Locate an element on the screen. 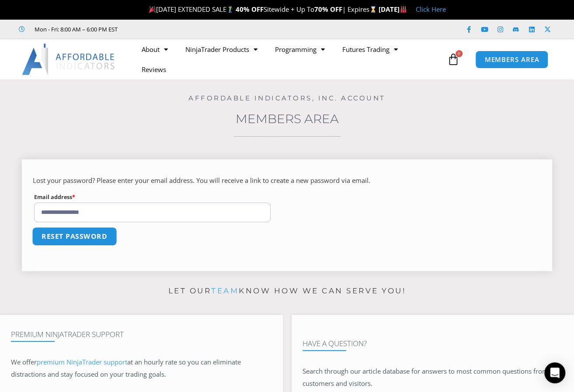 The image size is (574, 392). p: Search through our article database for answers to most common questions from customers and visit... is located at coordinates (433, 377).